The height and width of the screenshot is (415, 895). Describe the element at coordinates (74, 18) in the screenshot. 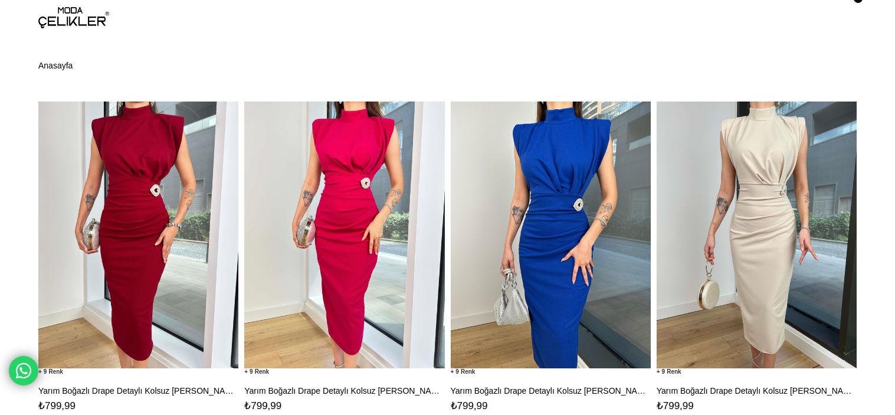

I see `img: logo` at that location.